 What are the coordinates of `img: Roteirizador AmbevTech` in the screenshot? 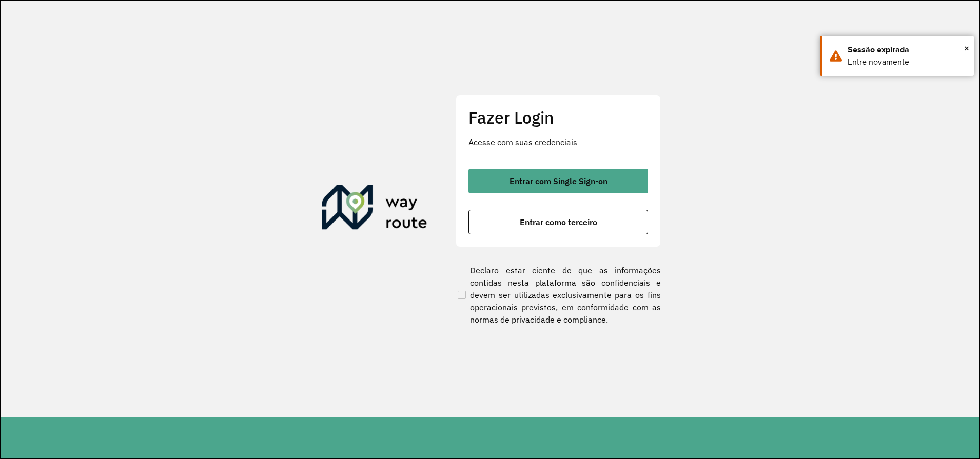 It's located at (374, 209).